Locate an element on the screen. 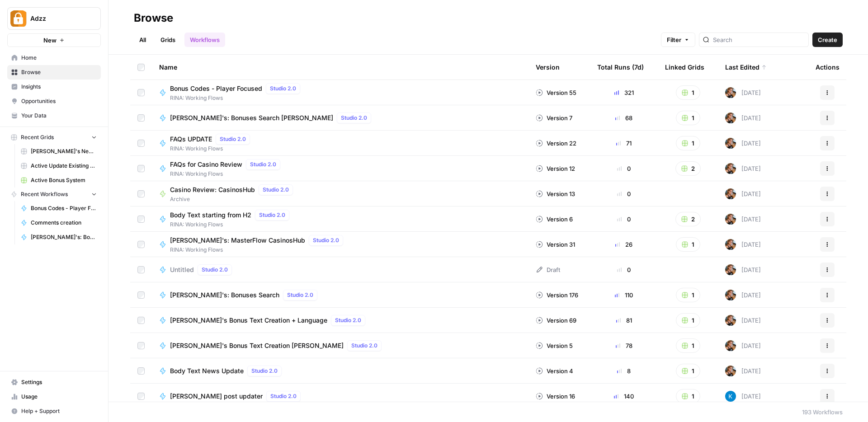 This screenshot has width=868, height=422. div: 193 Workflows is located at coordinates (822, 412).